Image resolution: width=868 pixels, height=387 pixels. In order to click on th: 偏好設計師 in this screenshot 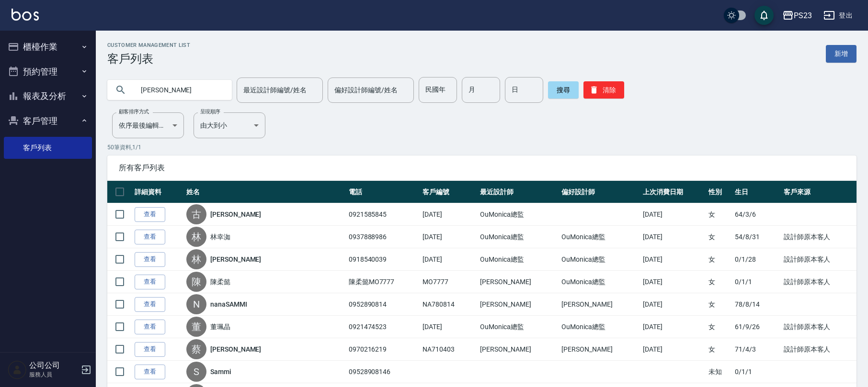, I will do `click(600, 192)`.